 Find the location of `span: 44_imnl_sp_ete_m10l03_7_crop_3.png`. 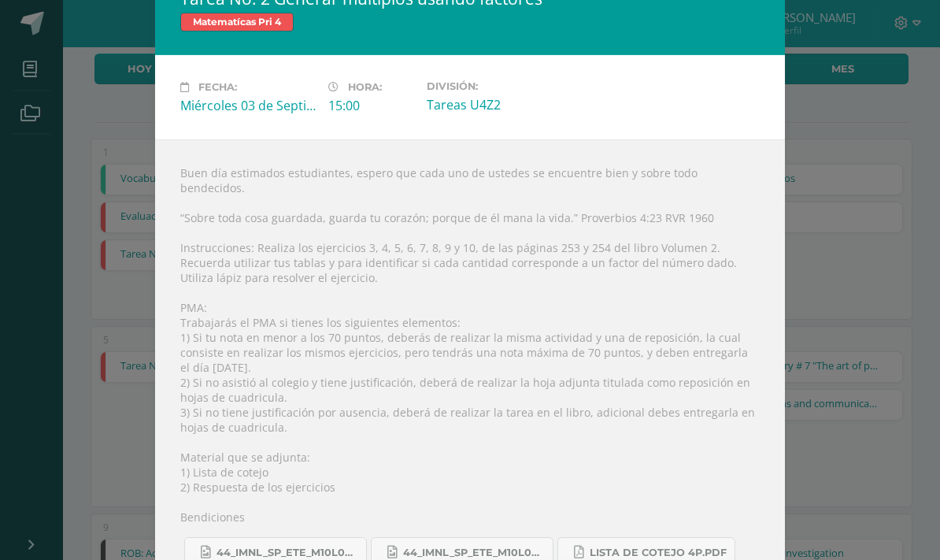

span: 44_imnl_sp_ete_m10l03_7_crop_3.png is located at coordinates (474, 553).